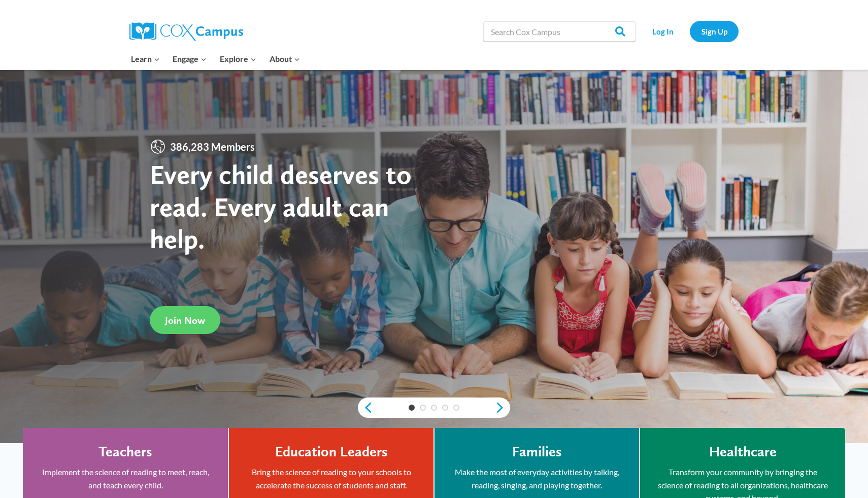 This screenshot has height=498, width=868. What do you see at coordinates (537, 452) in the screenshot?
I see `h4: Families` at bounding box center [537, 452].